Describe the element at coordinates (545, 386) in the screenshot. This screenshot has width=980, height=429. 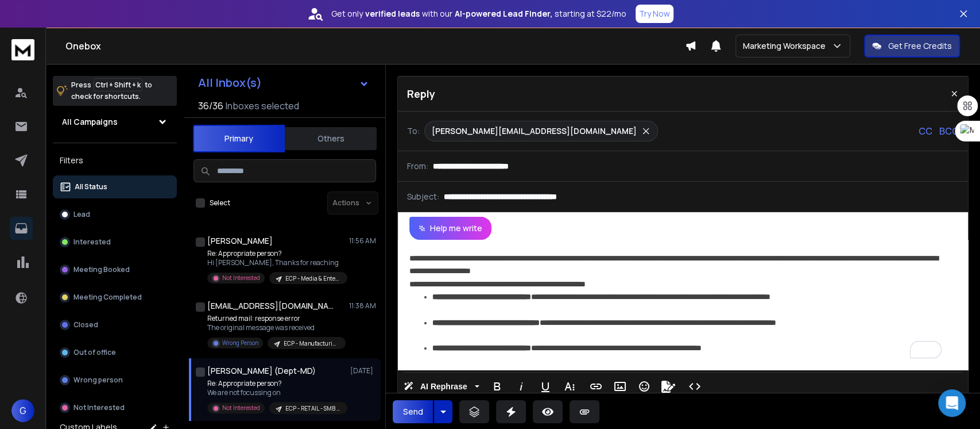
I see `button: Underline (Ctrl+U)` at that location.